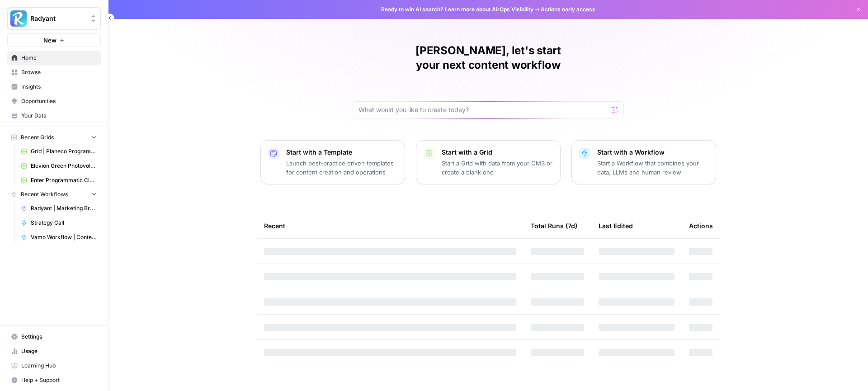  Describe the element at coordinates (64, 151) in the screenshot. I see `span: Grid | Planeco Programmatic Cluster` at that location.